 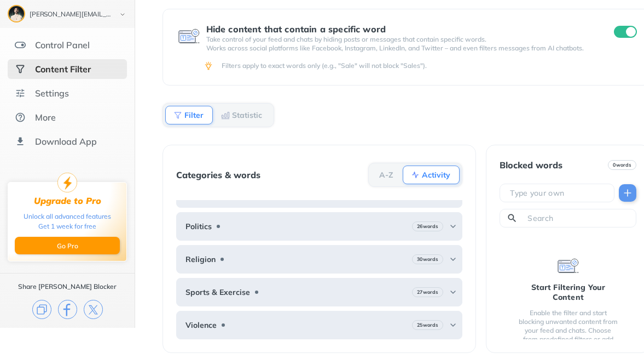 I want to click on div: Upgrade to Pro, so click(x=67, y=200).